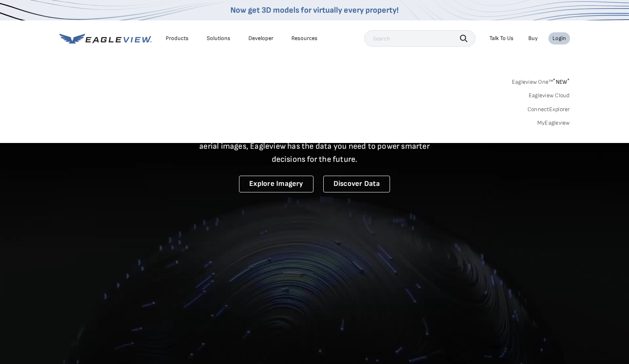 The width and height of the screenshot is (629, 364). What do you see at coordinates (314, 10) in the screenshot?
I see `a: Now get 3D models for virtually every property!` at bounding box center [314, 10].